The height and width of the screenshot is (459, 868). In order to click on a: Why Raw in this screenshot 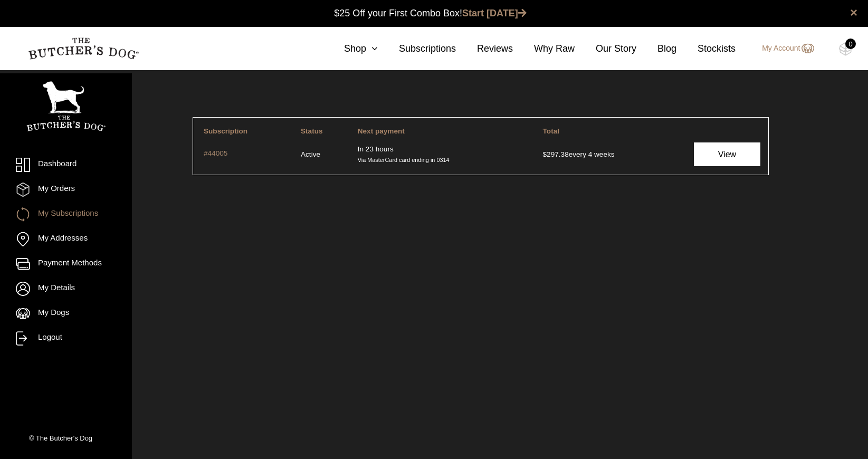, I will do `click(543, 49)`.